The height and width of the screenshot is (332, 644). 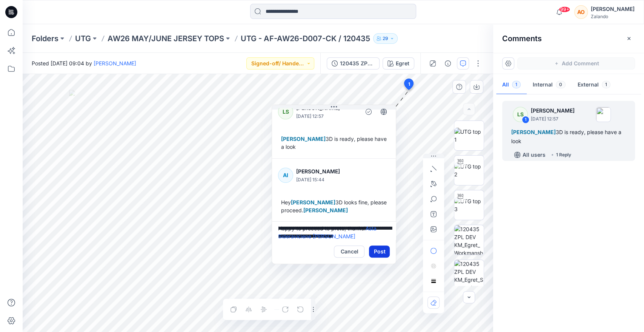 What do you see at coordinates (83, 38) in the screenshot?
I see `p: UTG` at bounding box center [83, 38].